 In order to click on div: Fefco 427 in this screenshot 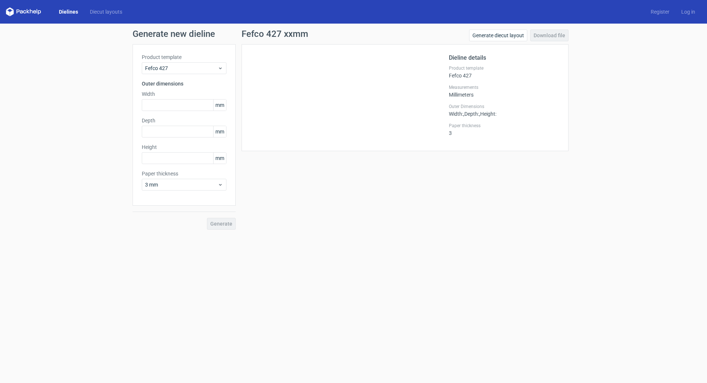, I will do `click(504, 72)`.